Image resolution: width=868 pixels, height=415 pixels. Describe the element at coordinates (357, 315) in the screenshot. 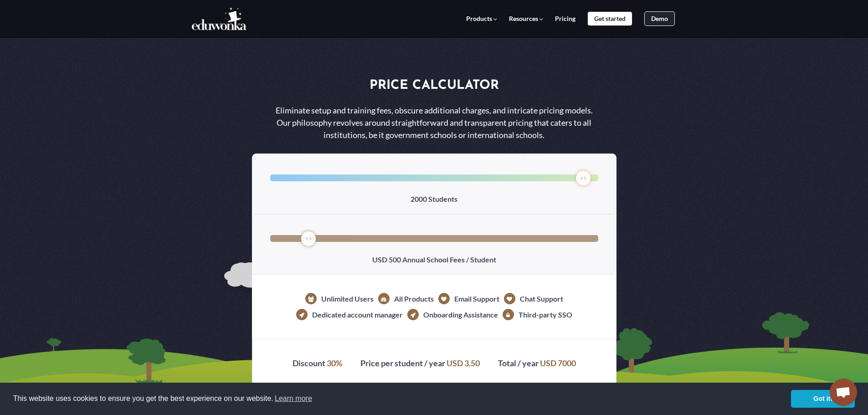

I see `span: Dedicated account manager` at that location.